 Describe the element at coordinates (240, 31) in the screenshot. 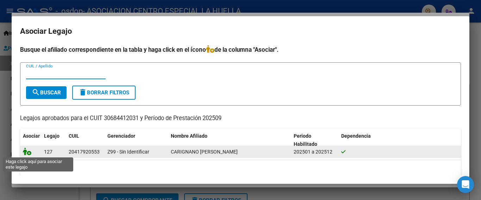

I see `h2: Asociar Legajo` at that location.